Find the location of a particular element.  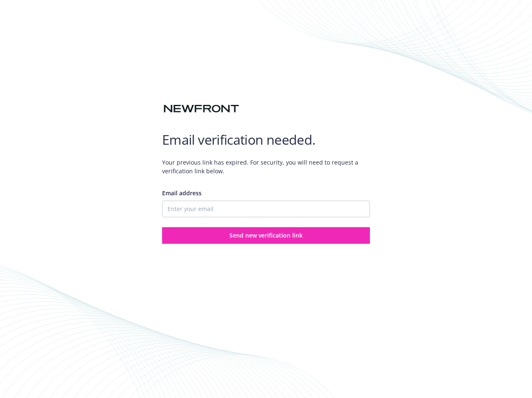

button: Send new verification link is located at coordinates (266, 236).